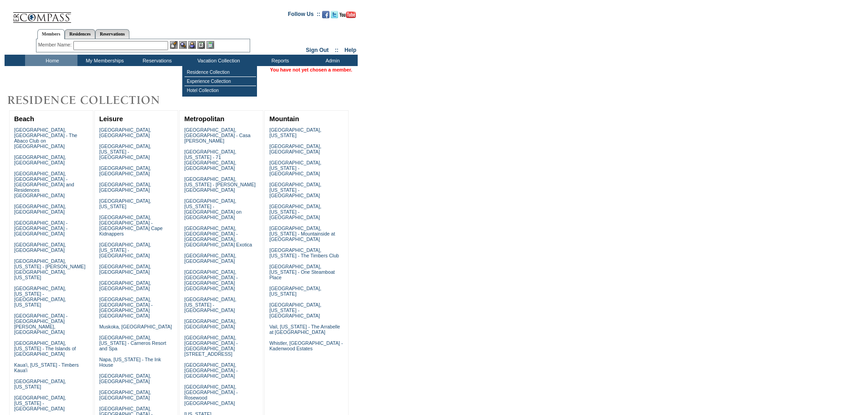 The height and width of the screenshot is (415, 868). I want to click on img: Compass Home, so click(42, 14).